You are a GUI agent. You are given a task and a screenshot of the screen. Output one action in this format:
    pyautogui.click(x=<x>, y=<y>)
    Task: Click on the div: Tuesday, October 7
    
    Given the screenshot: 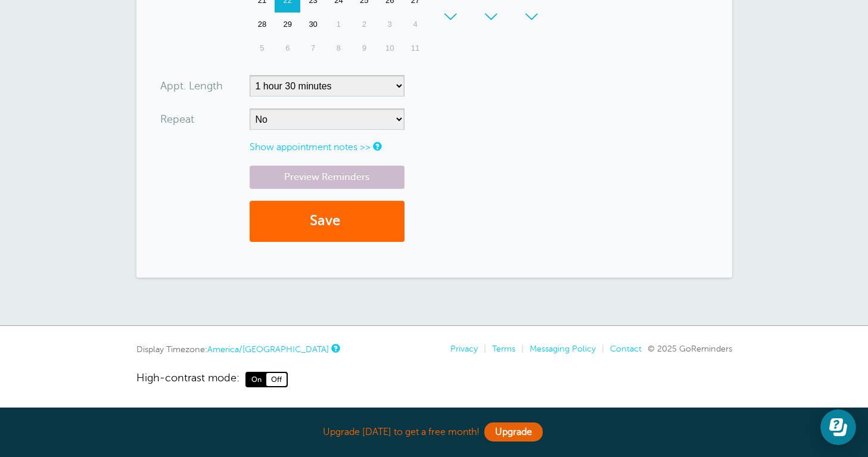 What is the action you would take?
    pyautogui.click(x=313, y=48)
    